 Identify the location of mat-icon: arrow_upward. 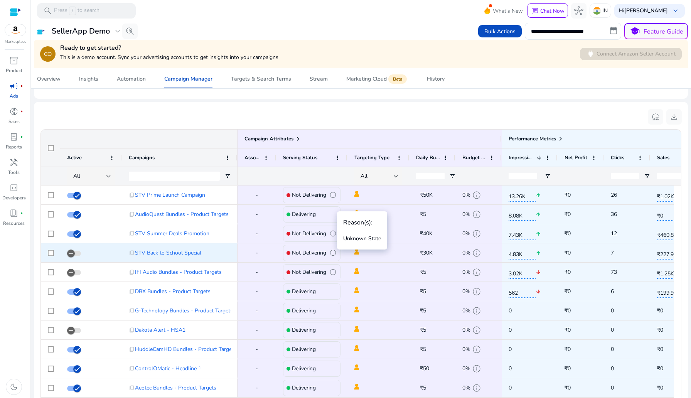
(538, 253).